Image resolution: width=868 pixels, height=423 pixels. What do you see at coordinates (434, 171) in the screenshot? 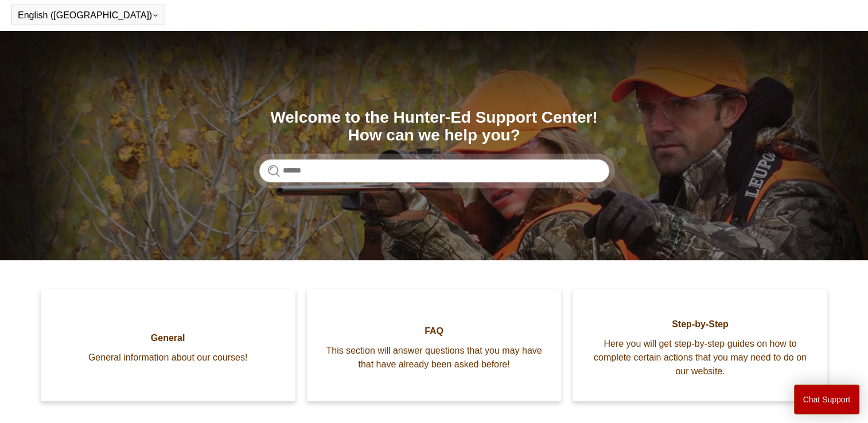
I see `input: Search` at bounding box center [434, 171].